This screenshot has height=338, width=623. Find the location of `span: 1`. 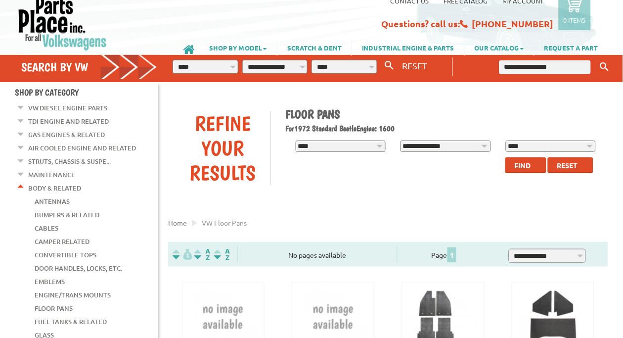

span: 1 is located at coordinates (452, 255).